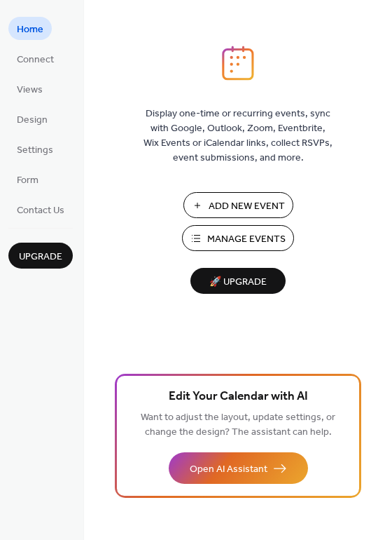  I want to click on span: Home, so click(30, 30).